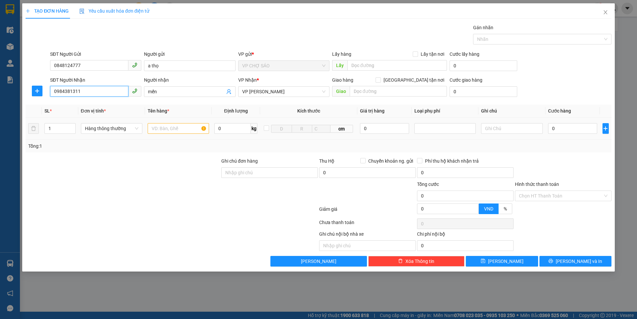 The width and height of the screenshot is (637, 319). I want to click on span: Định lượng, so click(236, 111).